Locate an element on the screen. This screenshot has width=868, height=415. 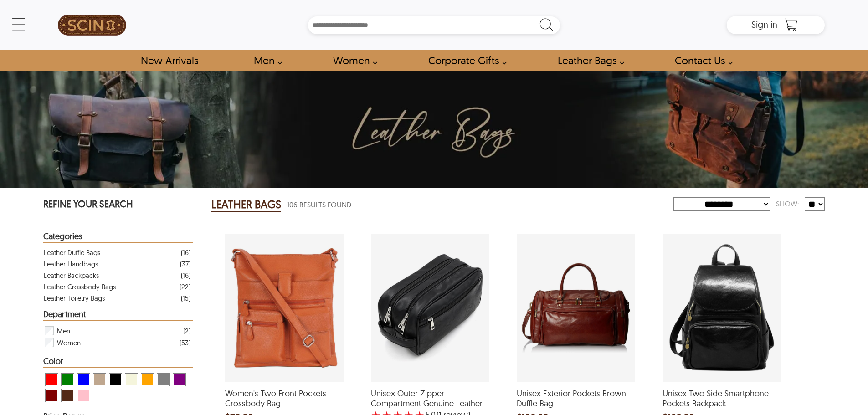
a: Filter Leather Handbags is located at coordinates (117, 264).